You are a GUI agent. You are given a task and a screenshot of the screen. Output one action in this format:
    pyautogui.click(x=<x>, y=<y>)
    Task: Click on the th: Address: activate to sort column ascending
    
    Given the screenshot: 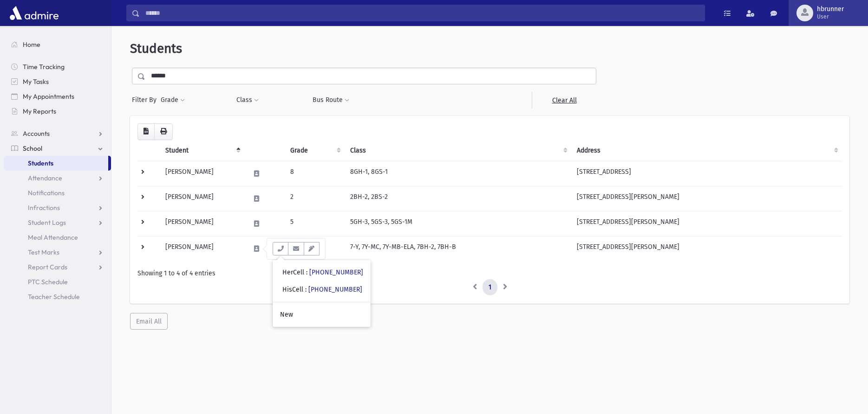 What is the action you would take?
    pyautogui.click(x=706, y=150)
    